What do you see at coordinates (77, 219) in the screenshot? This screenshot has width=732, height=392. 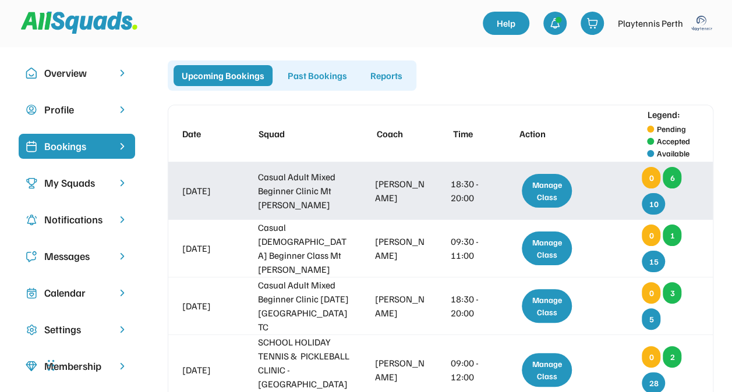 I see `div: Notifications` at bounding box center [77, 219].